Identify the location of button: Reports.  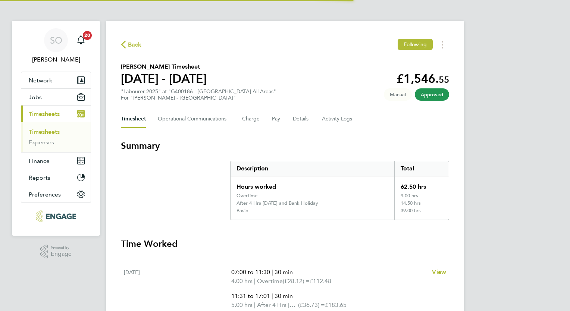
(56, 178).